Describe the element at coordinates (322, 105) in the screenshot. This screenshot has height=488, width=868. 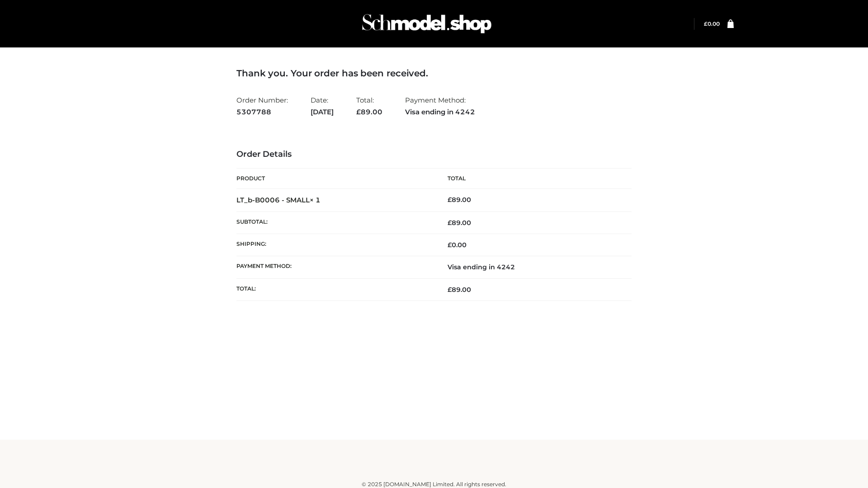
I see `li: Date:` at that location.